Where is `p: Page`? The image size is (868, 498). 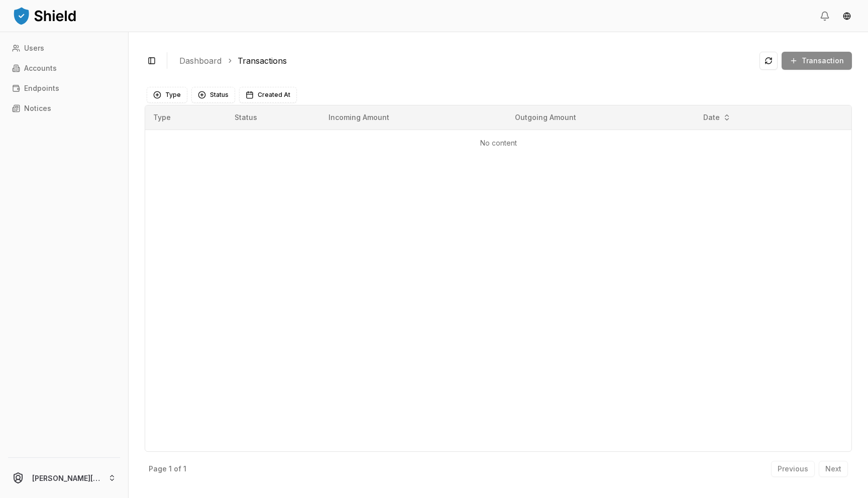
p: Page is located at coordinates (157, 469).